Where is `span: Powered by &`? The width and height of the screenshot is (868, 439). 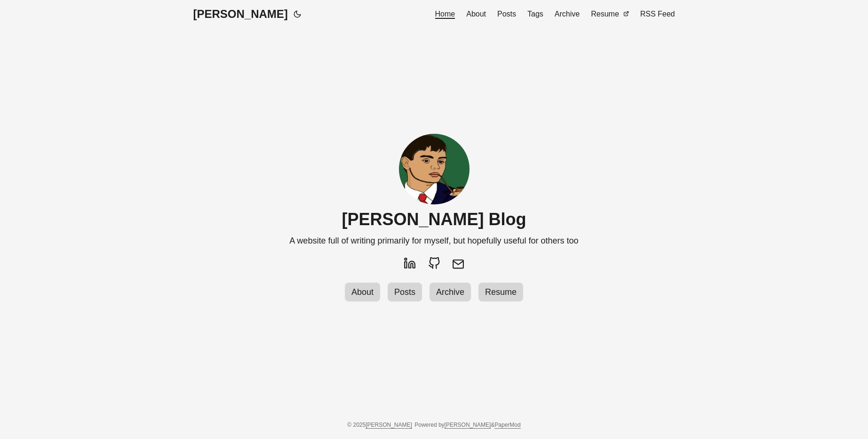 span: Powered by & is located at coordinates (467, 425).